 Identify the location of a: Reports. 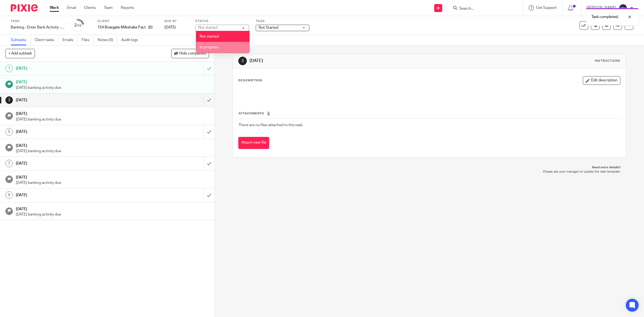
(127, 8).